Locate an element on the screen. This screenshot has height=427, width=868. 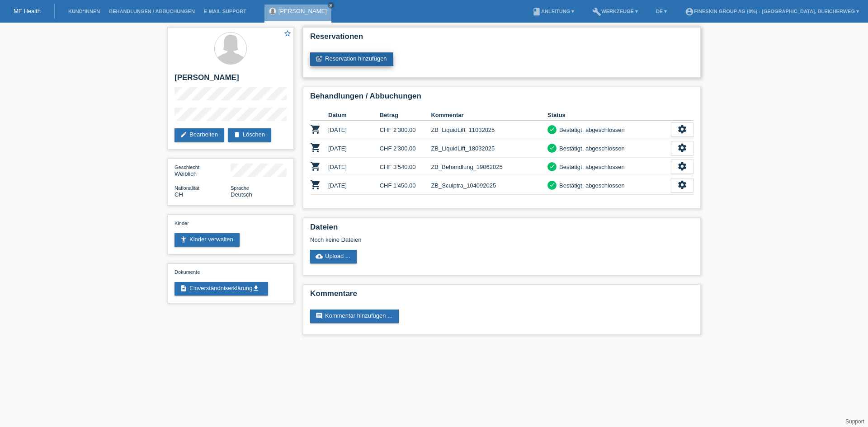
a: post_addReservation hinzufügen is located at coordinates (352, 59).